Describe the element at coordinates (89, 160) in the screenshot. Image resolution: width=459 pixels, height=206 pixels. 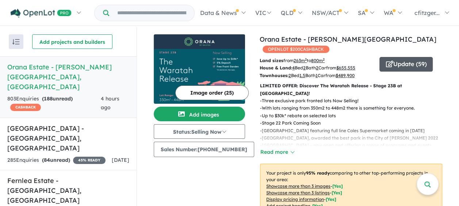
I see `span: 45 % READY` at that location.